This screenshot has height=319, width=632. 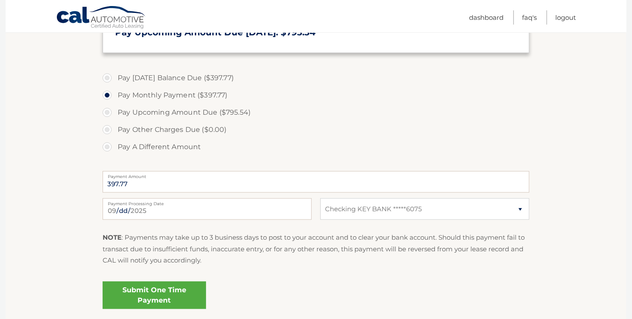 I want to click on a: Logout, so click(x=565, y=17).